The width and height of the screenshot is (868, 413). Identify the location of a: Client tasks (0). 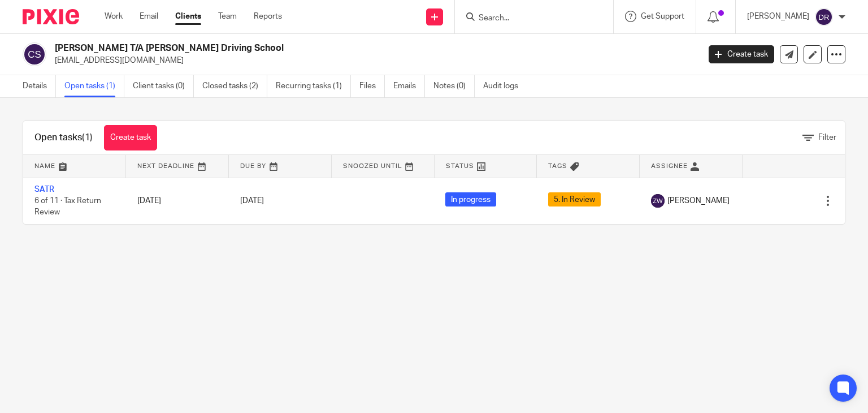
(163, 86).